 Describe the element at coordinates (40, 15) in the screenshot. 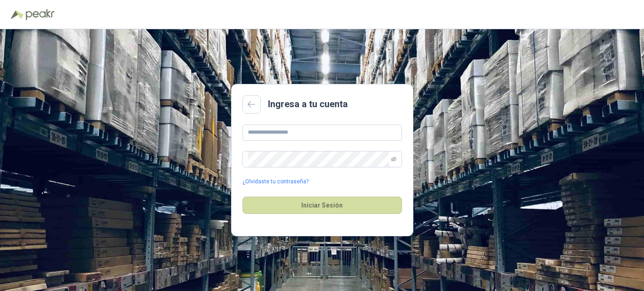

I see `img: Peakr` at that location.